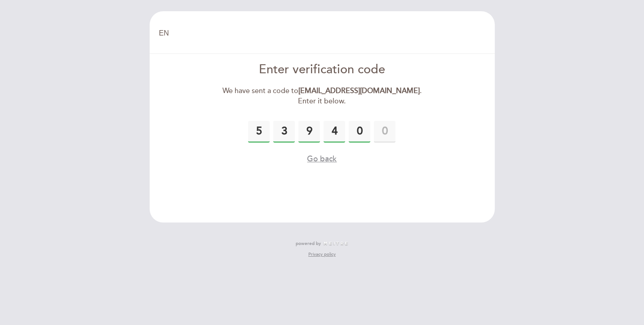 The image size is (644, 325). I want to click on div: Enter verification code, so click(322, 70).